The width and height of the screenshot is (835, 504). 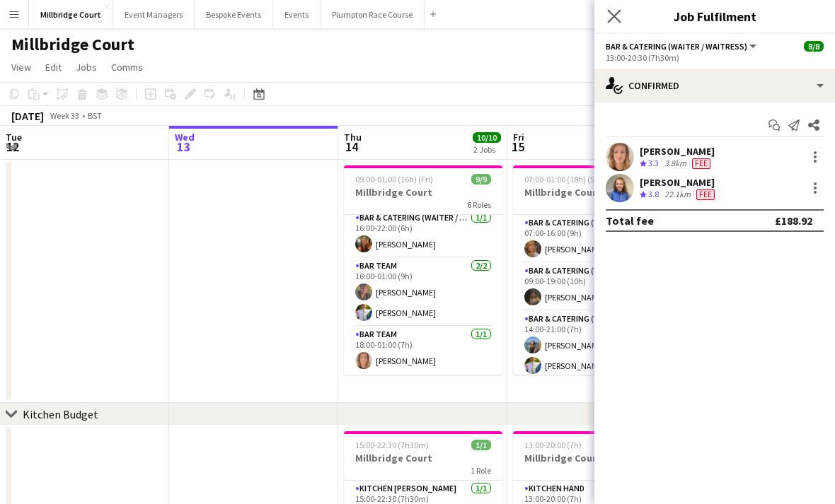 What do you see at coordinates (233, 14) in the screenshot?
I see `button: Bespoke Events` at bounding box center [233, 14].